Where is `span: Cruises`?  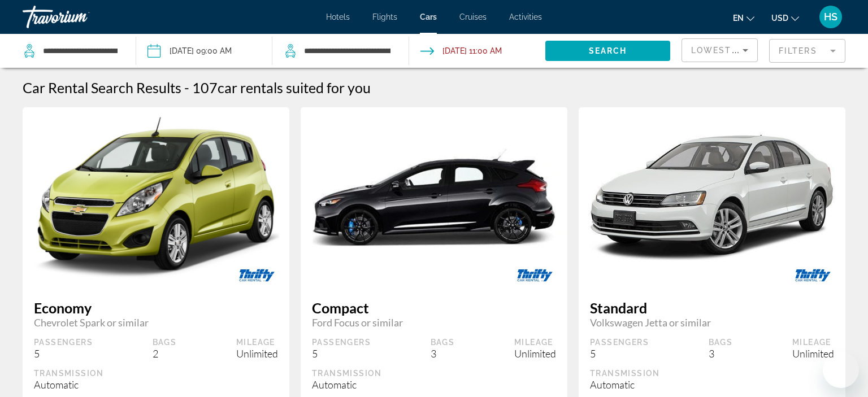 span: Cruises is located at coordinates (473, 17).